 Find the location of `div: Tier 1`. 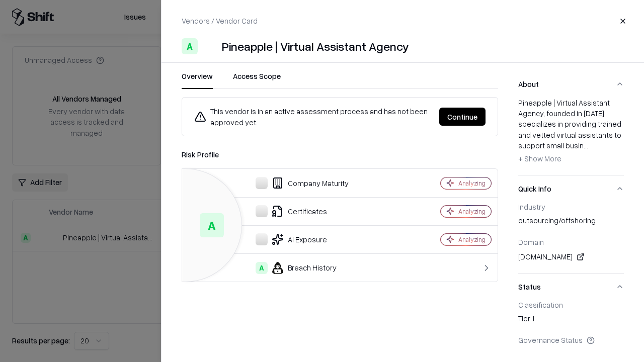

div: Tier 1 is located at coordinates (571, 320).